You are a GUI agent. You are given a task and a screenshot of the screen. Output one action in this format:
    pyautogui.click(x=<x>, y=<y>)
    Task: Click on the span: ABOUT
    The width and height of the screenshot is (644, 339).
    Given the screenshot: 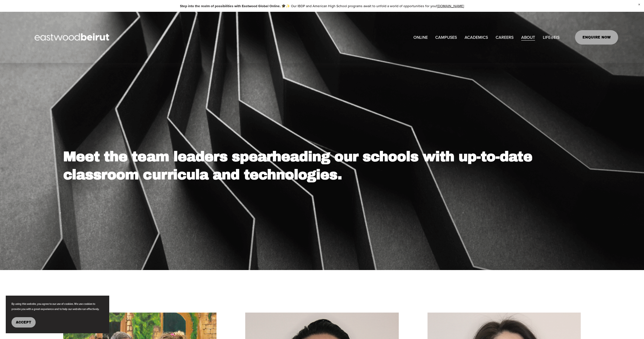 What is the action you would take?
    pyautogui.click(x=529, y=37)
    